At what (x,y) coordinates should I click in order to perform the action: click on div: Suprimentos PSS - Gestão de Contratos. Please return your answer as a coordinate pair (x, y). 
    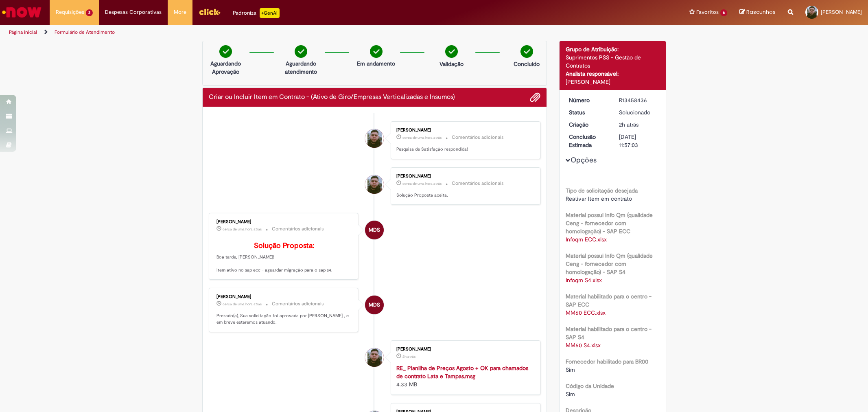
    Looking at the image, I should click on (612, 61).